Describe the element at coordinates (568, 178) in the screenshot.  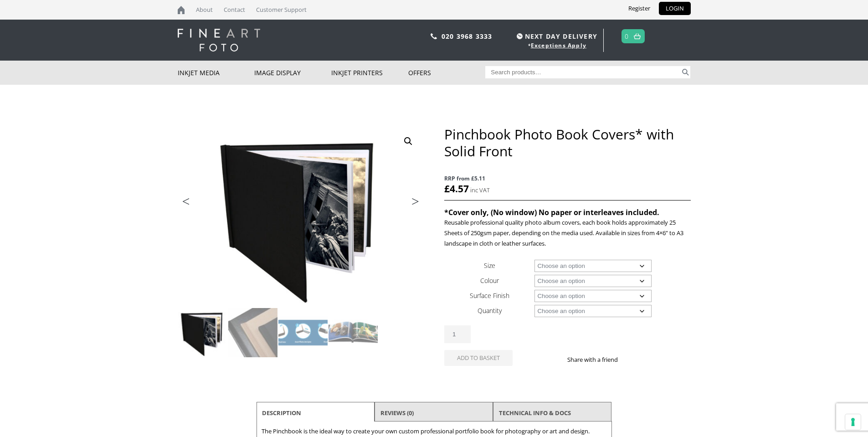
I see `span: RRP from £5.11` at that location.